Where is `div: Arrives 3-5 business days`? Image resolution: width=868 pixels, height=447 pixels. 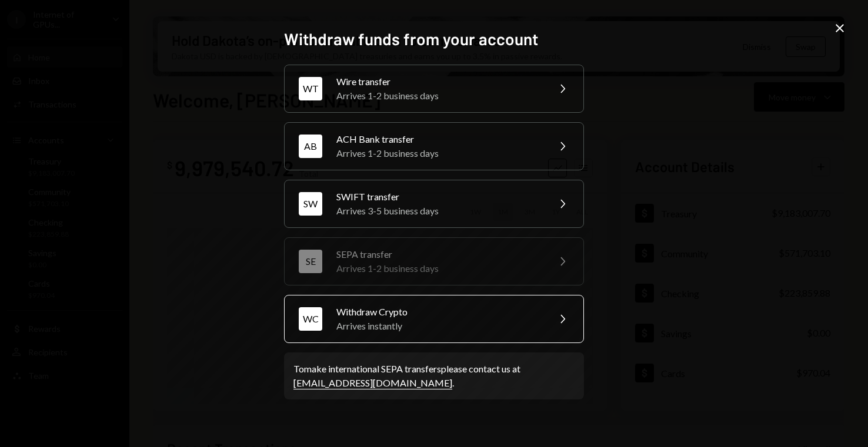
div: Arrives 3-5 business days is located at coordinates (439, 211).